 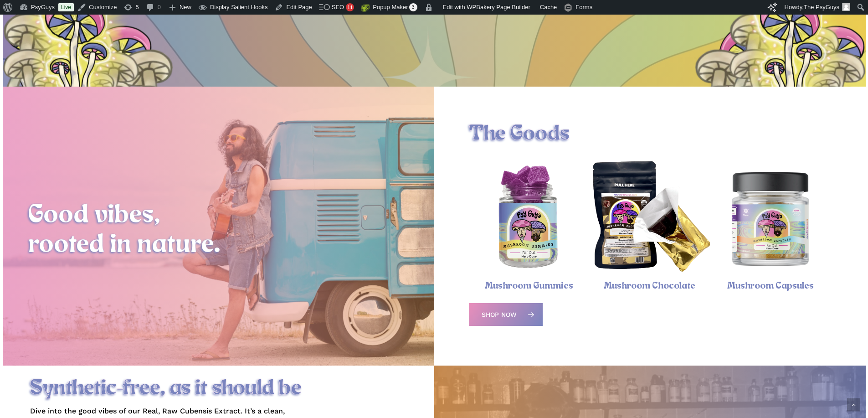 What do you see at coordinates (350, 8) in the screenshot?
I see `div: 11` at bounding box center [350, 8].